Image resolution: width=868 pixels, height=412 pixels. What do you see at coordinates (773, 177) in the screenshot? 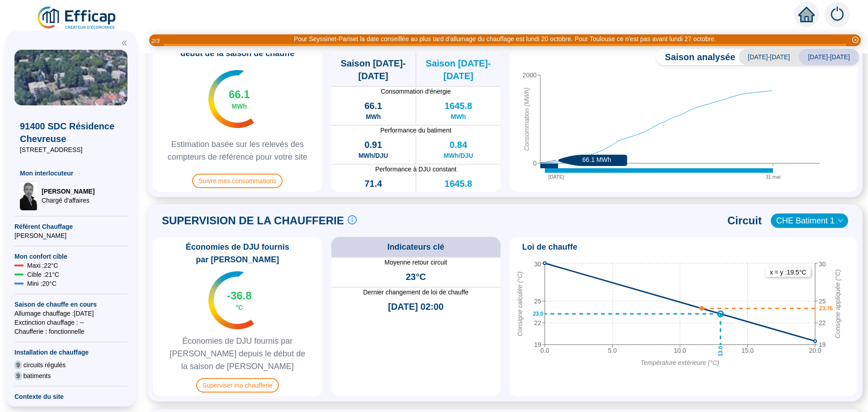
I see `tspan: 31 mai` at bounding box center [773, 177].